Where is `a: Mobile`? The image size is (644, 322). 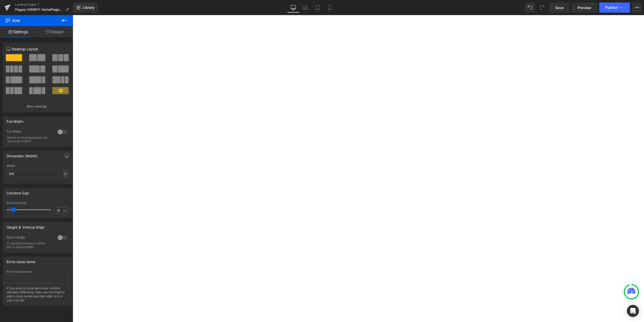
a: Mobile is located at coordinates (330, 7).